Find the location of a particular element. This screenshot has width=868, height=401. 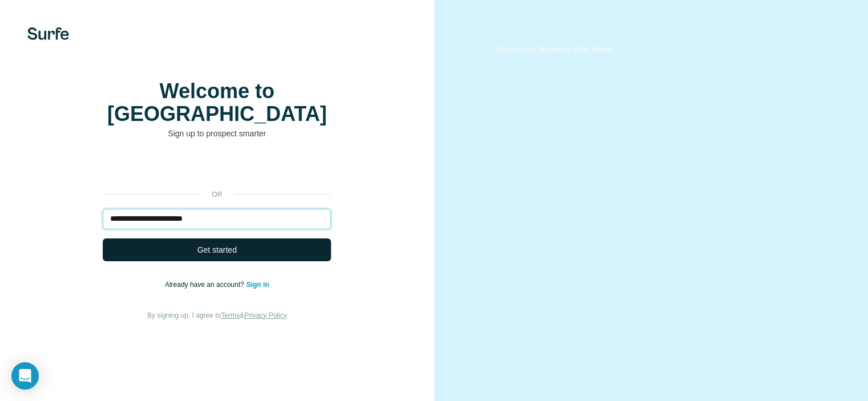

p: Sign up to prospect smarter is located at coordinates (217, 133).